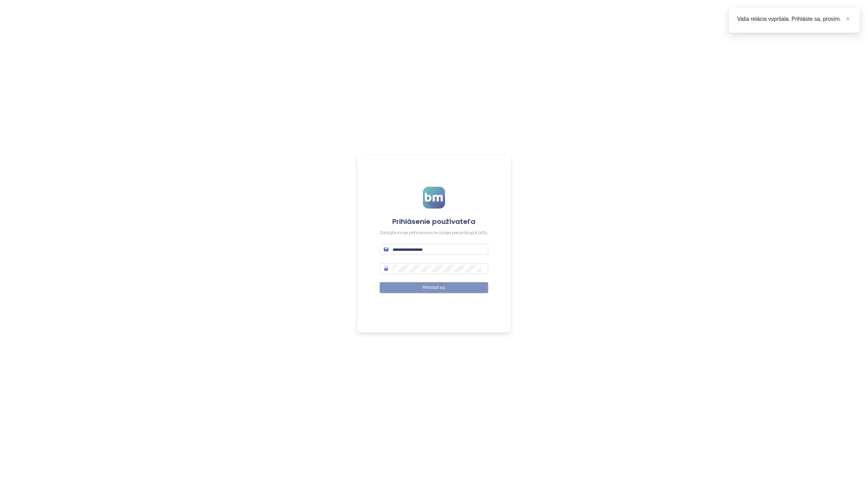 This screenshot has width=868, height=488. What do you see at coordinates (848, 19) in the screenshot?
I see `span: close` at bounding box center [848, 19].